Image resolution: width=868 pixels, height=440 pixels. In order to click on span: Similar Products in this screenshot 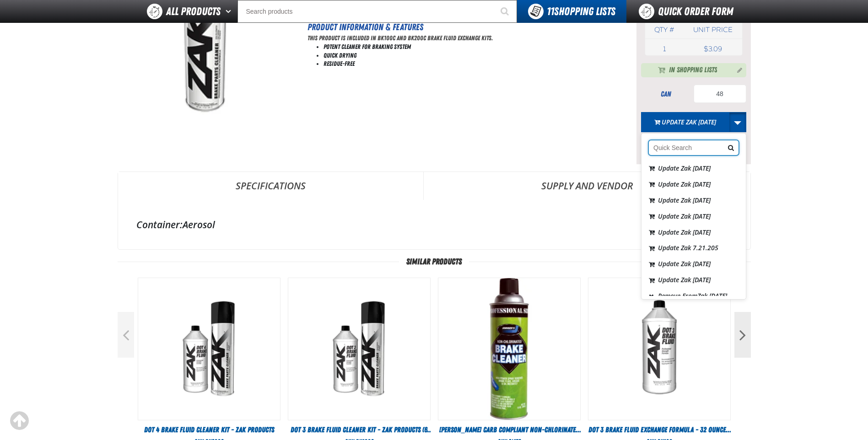, I will do `click(434, 262)`.